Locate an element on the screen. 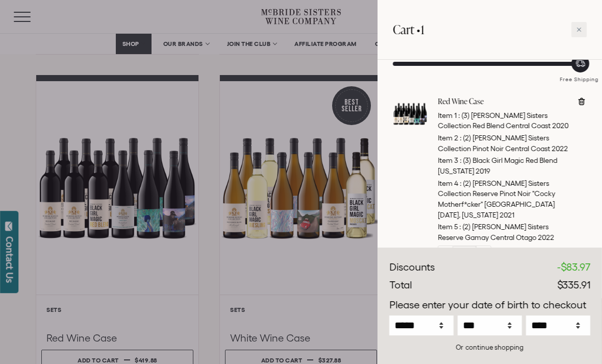  div: Free Shipping is located at coordinates (579, 74).